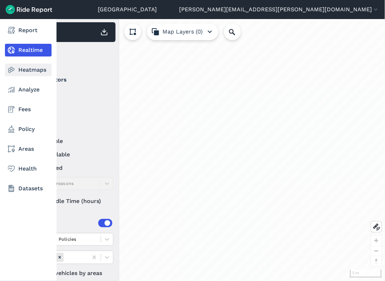 This screenshot has height=281, width=385. Describe the element at coordinates (238, 32) in the screenshot. I see `input: Search Location or Vehicles` at that location.